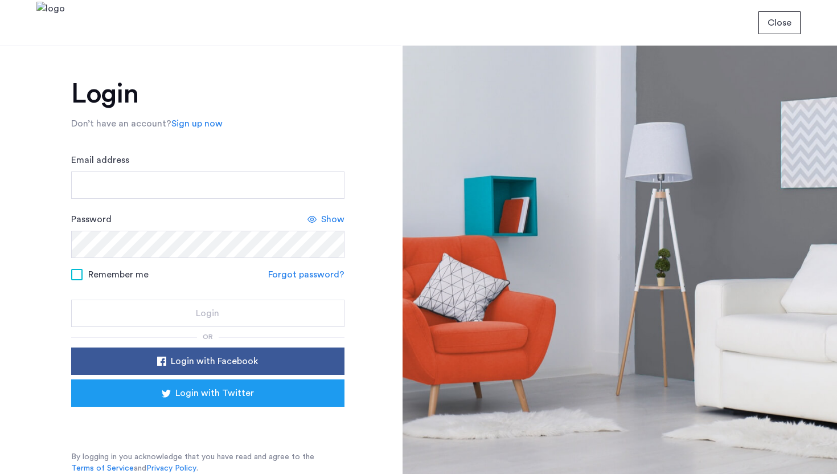  I want to click on label: Password, so click(91, 219).